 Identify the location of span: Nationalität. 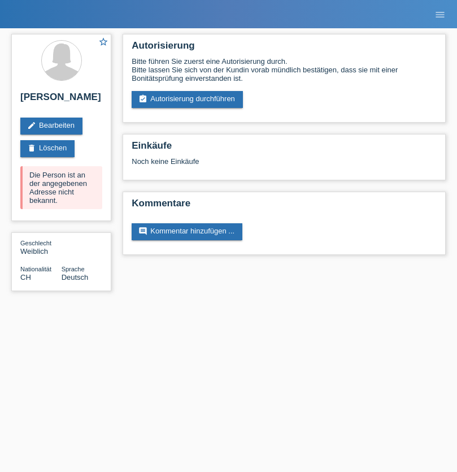
(36, 269).